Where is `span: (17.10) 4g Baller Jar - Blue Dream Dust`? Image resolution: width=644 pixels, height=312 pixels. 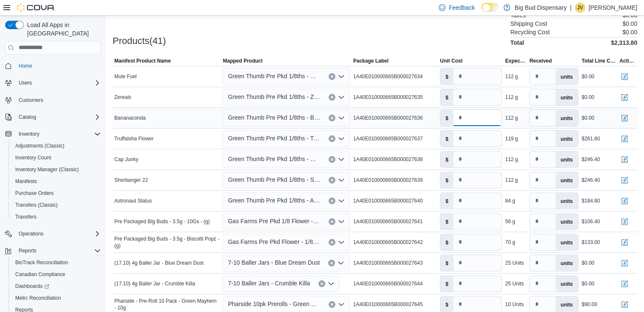 span: (17.10) 4g Baller Jar - Blue Dream Dust is located at coordinates (159, 263).